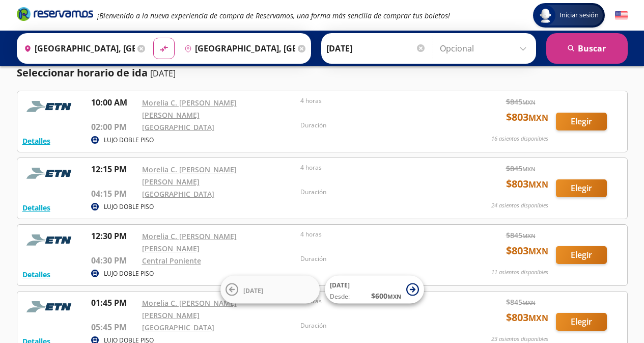  What do you see at coordinates (587, 48) in the screenshot?
I see `button: Buscar` at bounding box center [587, 48].